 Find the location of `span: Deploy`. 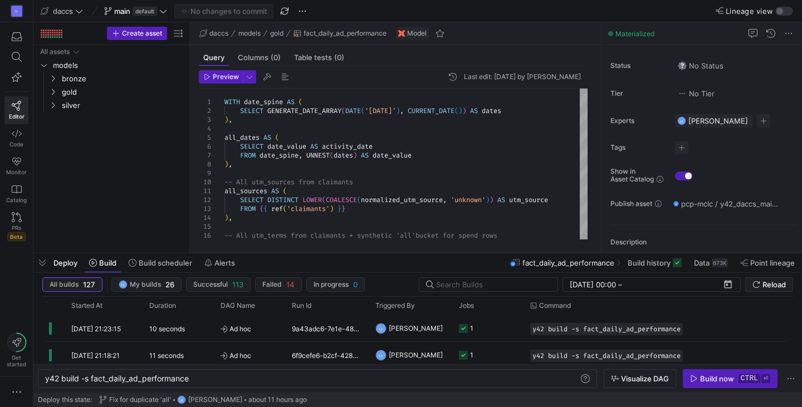

span: Deploy is located at coordinates (65, 263).